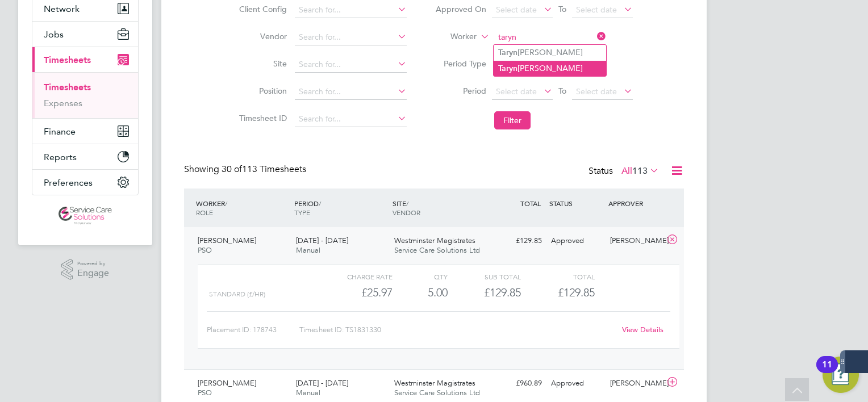 The width and height of the screenshot is (868, 402). What do you see at coordinates (557, 276) in the screenshot?
I see `div: Total` at bounding box center [557, 276].